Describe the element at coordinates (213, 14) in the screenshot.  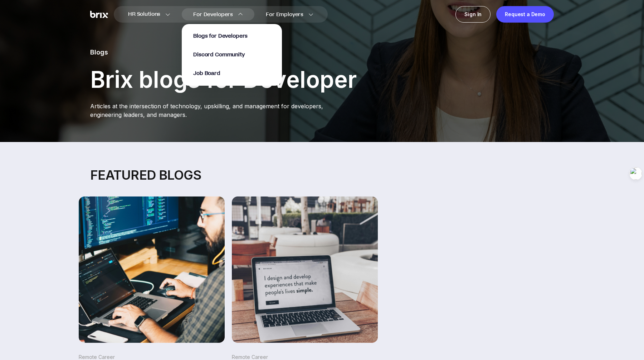
I see `span: For Developers` at that location.